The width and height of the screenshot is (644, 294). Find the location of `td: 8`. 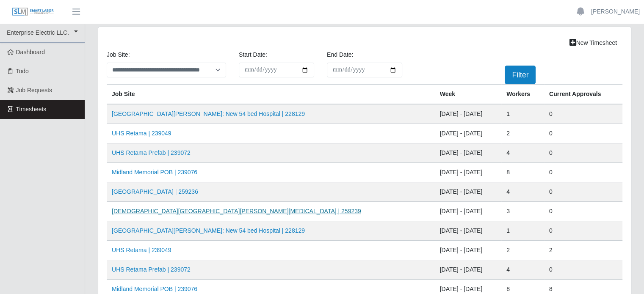

td: 8 is located at coordinates (523, 173).